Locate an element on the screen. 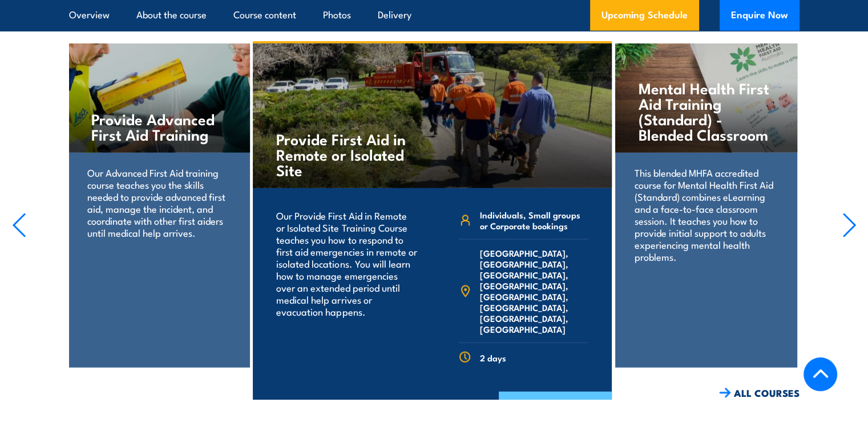 The image size is (868, 422). span: Individuals, Small groups or Corporate bookings is located at coordinates (535, 220).